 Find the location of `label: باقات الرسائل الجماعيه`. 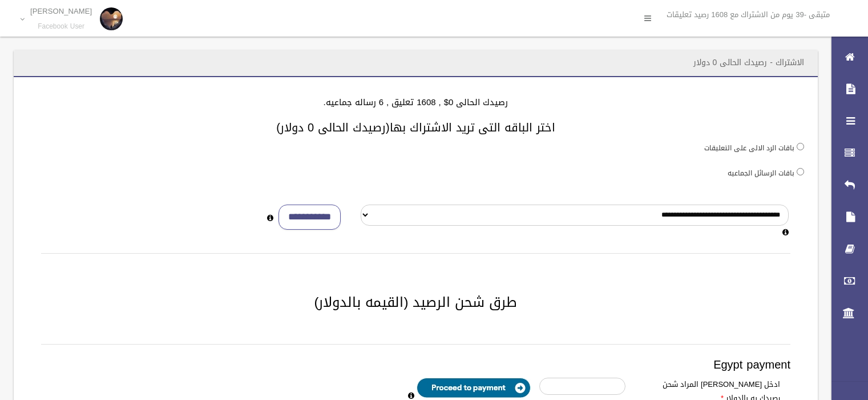

label: باقات الرسائل الجماعيه is located at coordinates (761, 173).